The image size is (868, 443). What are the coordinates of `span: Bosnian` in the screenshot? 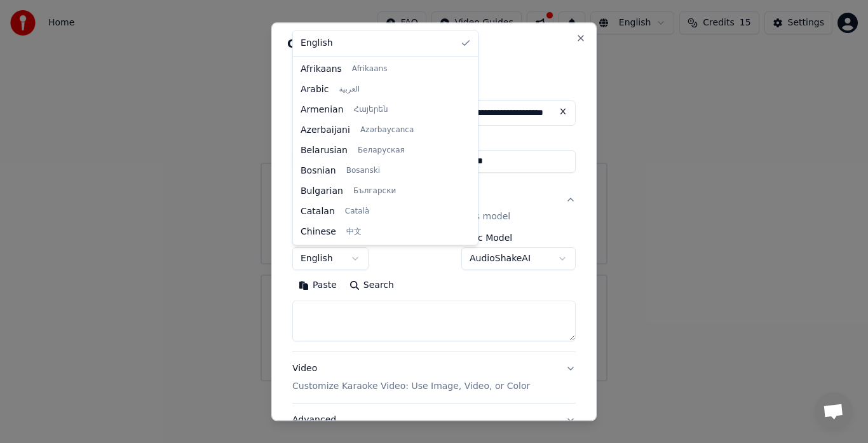 It's located at (319, 171).